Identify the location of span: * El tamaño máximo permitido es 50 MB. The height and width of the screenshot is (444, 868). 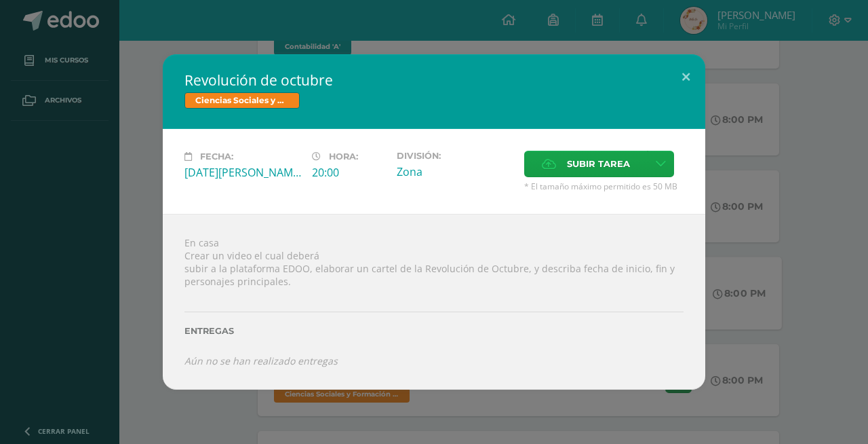
(603, 186).